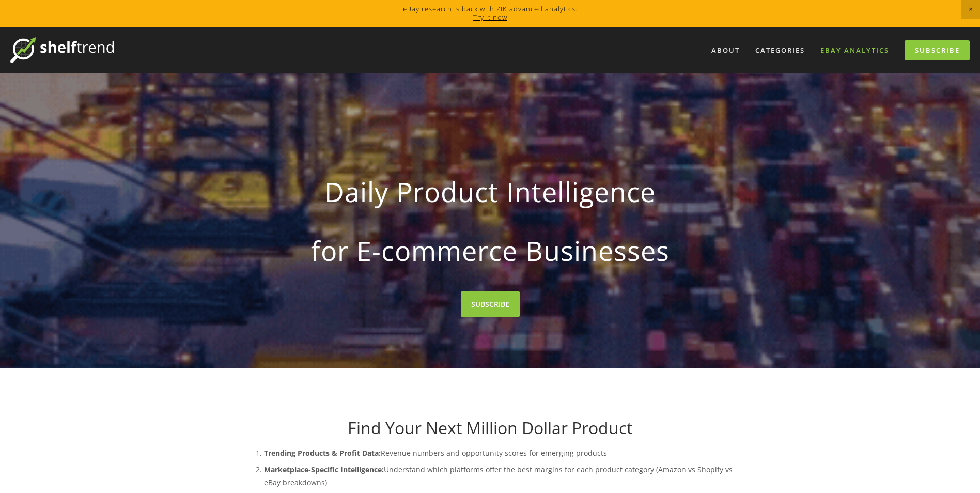 Image resolution: width=980 pixels, height=493 pixels. What do you see at coordinates (322, 453) in the screenshot?
I see `strong: Trending Products & Profit Data:` at bounding box center [322, 453].